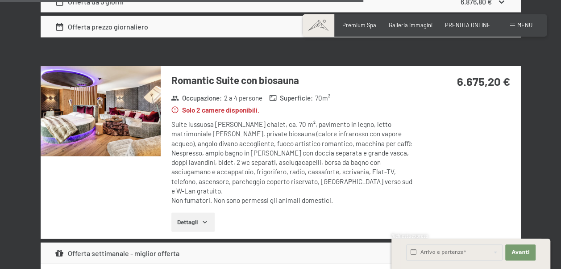 This screenshot has width=561, height=269. I want to click on div: Offerta settimanale - miglior offerta, so click(117, 253).